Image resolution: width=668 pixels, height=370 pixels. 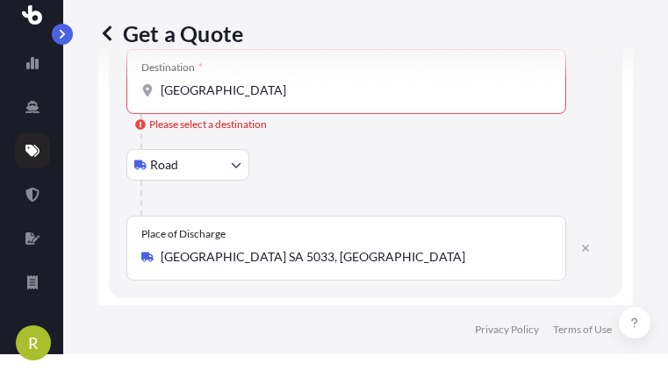 What do you see at coordinates (183, 234) in the screenshot?
I see `div: Place of Discharge` at bounding box center [183, 234].